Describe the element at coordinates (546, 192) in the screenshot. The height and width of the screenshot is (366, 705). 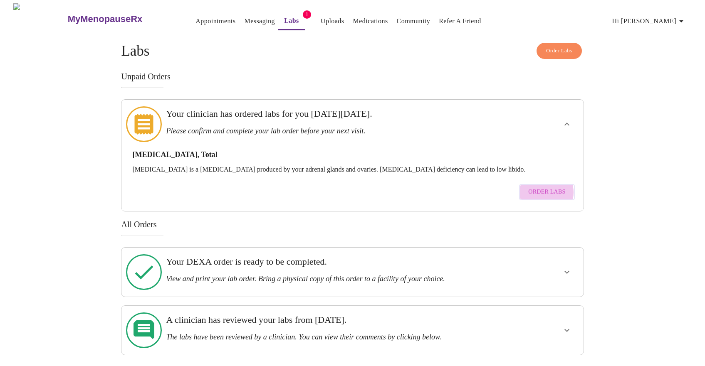
I see `a: Order Labs` at that location.